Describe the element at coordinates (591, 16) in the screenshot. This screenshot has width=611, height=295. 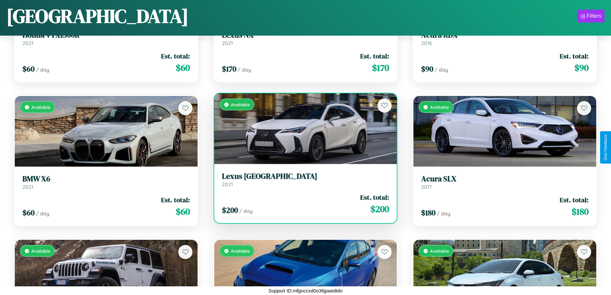
I see `button: Filters` at that location.